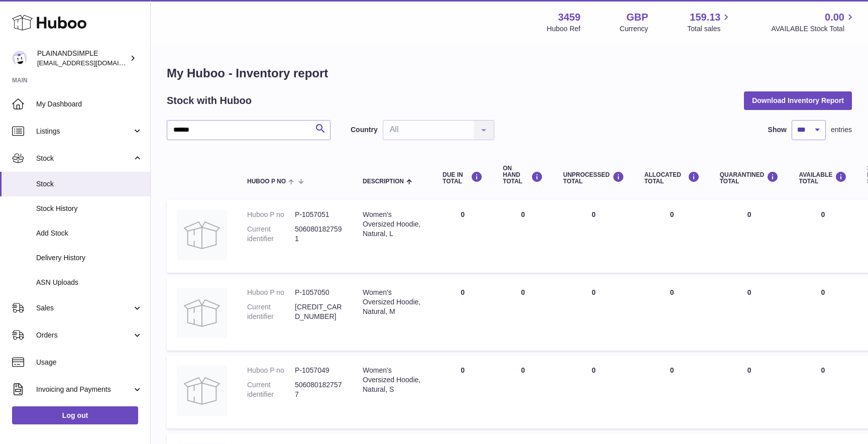 The image size is (868, 444). Describe the element at coordinates (266, 181) in the screenshot. I see `span: Huboo P no` at that location.